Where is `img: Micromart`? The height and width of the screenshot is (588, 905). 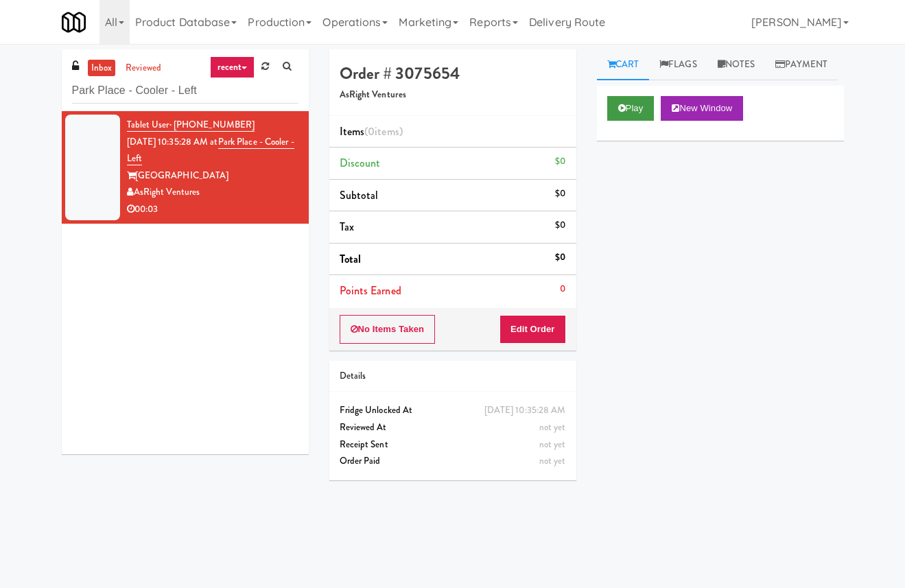 img: Micromart is located at coordinates (73, 22).